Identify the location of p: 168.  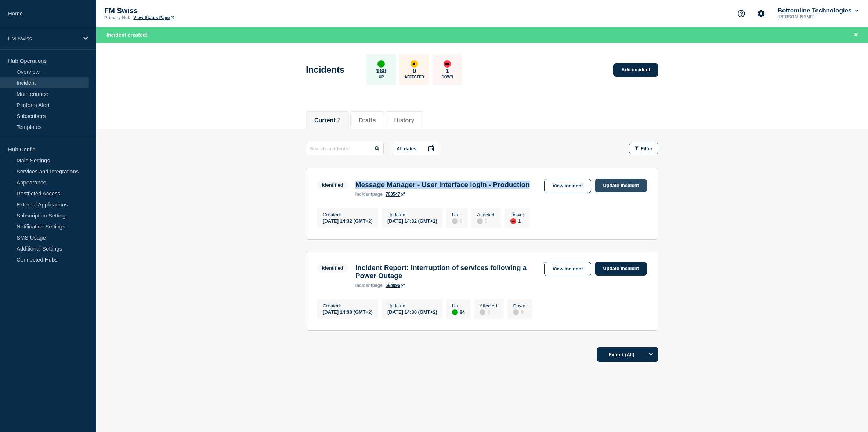
(381, 71).